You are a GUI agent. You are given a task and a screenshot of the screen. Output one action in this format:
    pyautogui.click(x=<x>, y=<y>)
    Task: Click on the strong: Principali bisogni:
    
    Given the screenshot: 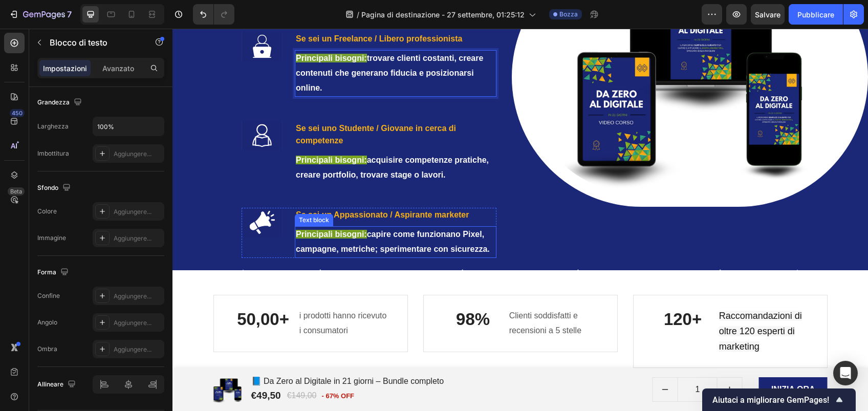 What is the action you would take?
    pyautogui.click(x=159, y=29)
    